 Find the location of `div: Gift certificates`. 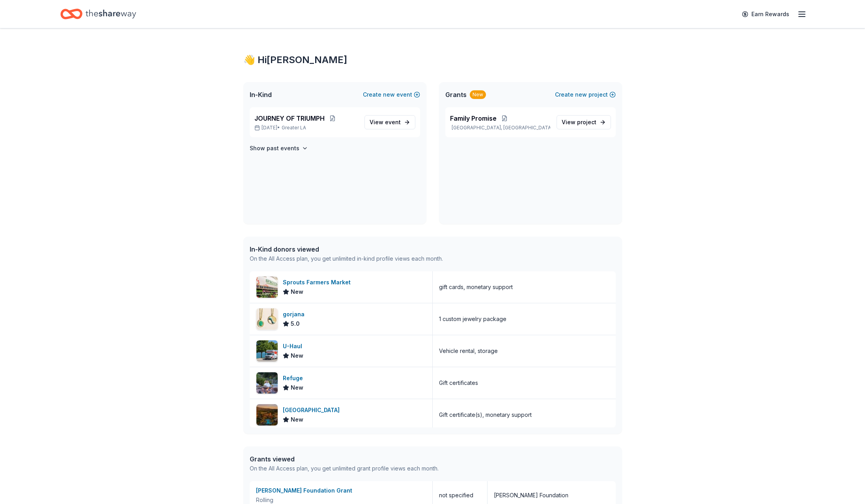

div: Gift certificates is located at coordinates (459, 383).